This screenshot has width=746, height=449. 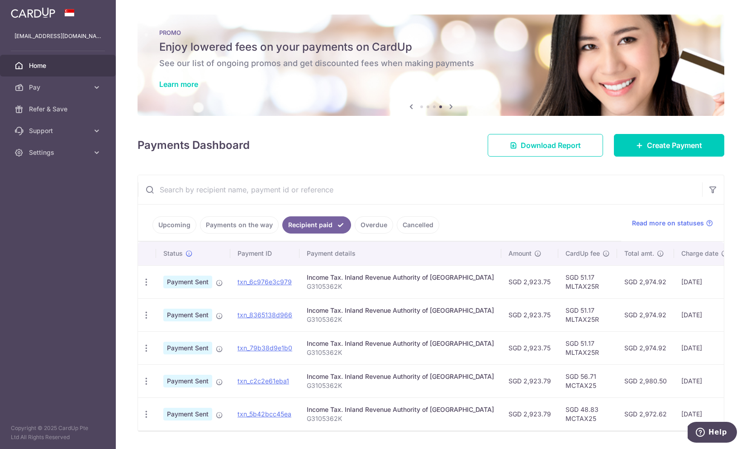 I want to click on td: SGD 2,972.62, so click(x=646, y=414).